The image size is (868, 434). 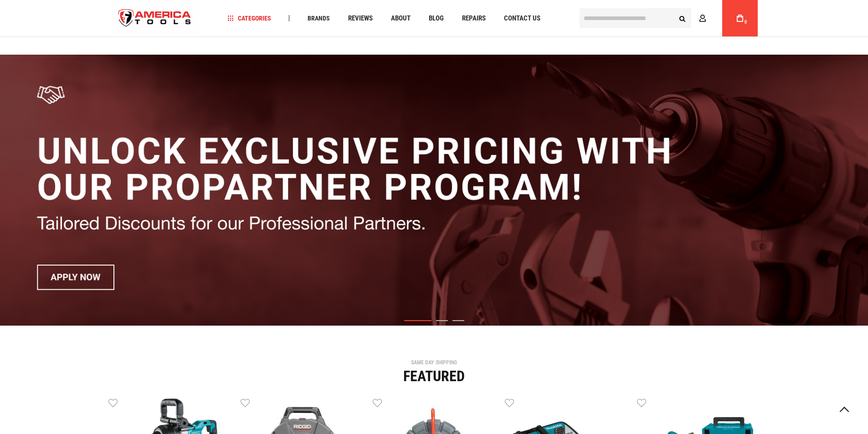 I want to click on img: America Tools, so click(x=155, y=18).